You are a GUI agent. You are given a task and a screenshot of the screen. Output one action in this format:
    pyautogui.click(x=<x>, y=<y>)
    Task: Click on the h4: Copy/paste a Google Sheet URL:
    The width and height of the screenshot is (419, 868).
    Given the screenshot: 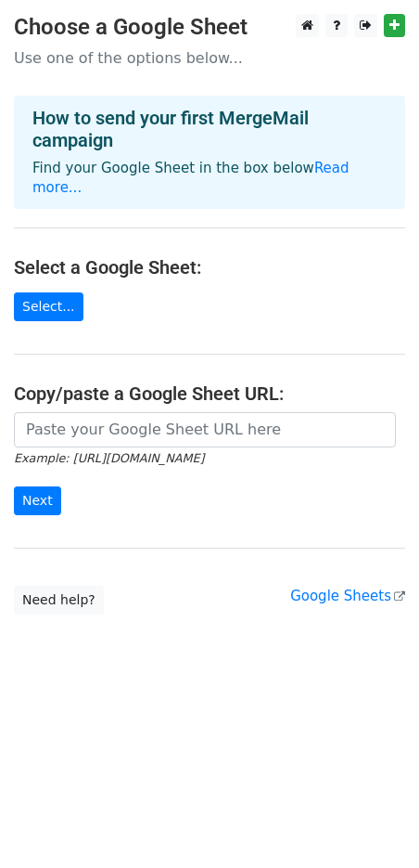 What is the action you would take?
    pyautogui.click(x=210, y=394)
    